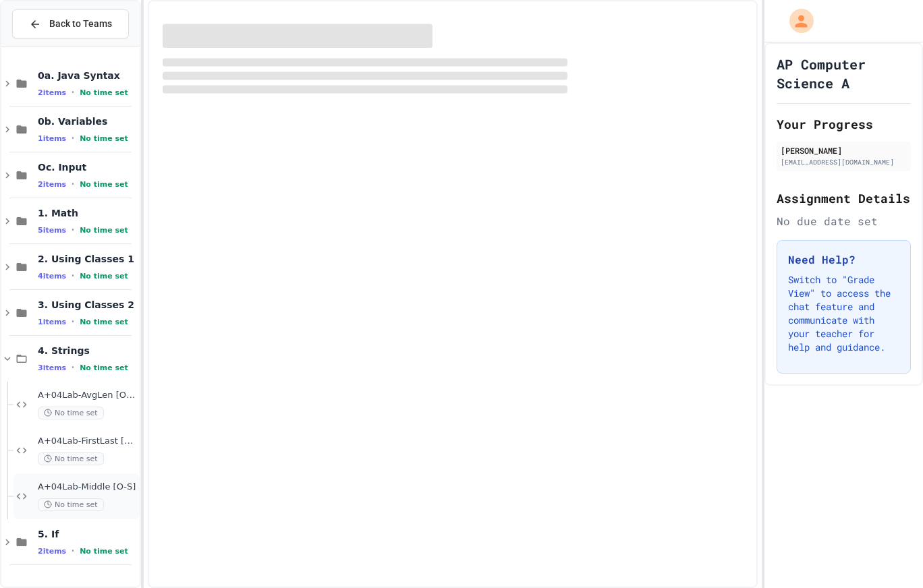 The height and width of the screenshot is (588, 923). What do you see at coordinates (843, 198) in the screenshot?
I see `h2: Assignment Details` at bounding box center [843, 198].